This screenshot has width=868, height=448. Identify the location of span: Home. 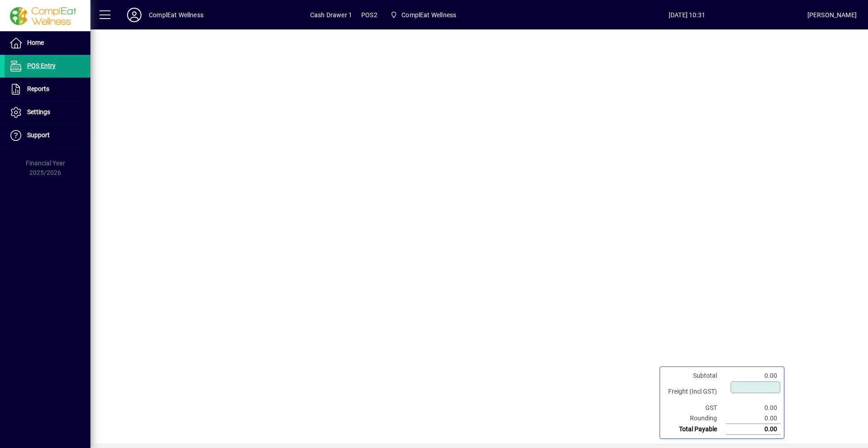
(35, 42).